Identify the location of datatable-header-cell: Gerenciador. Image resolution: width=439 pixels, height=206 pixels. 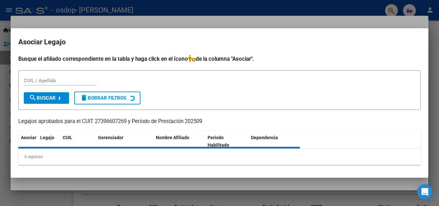
(124, 141).